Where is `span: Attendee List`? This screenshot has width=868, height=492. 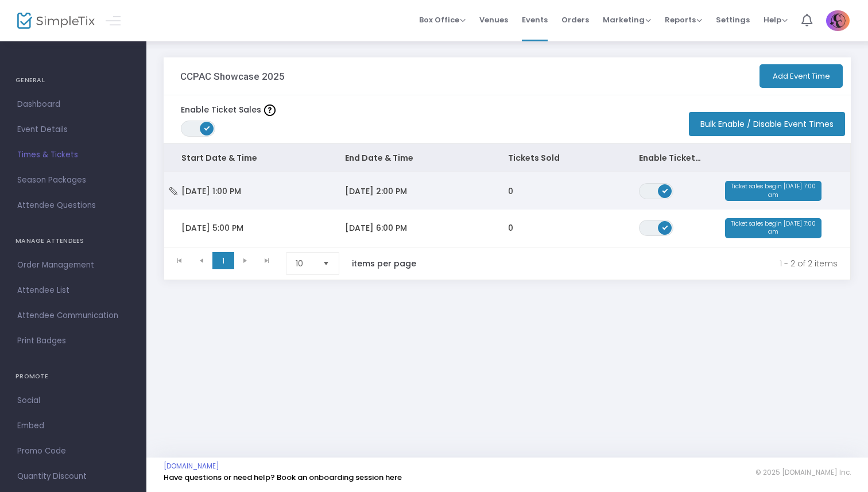 span: Attendee List is located at coordinates (73, 291).